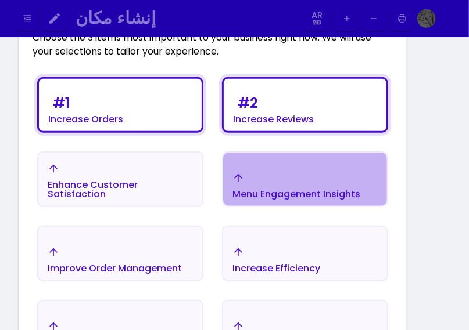 The width and height of the screenshot is (469, 330). Describe the element at coordinates (61, 103) in the screenshot. I see `div: # 1` at that location.